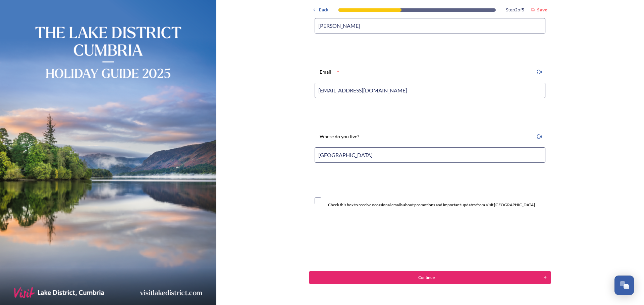  Describe the element at coordinates (430, 277) in the screenshot. I see `button: Continue` at that location.